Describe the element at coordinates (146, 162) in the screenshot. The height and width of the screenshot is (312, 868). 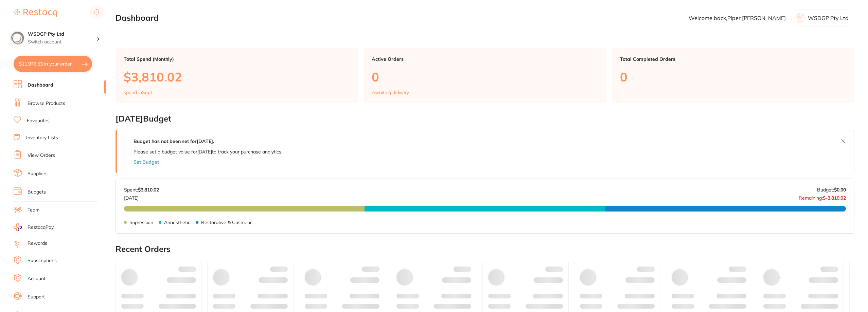
I see `button: Set Budget` at that location.